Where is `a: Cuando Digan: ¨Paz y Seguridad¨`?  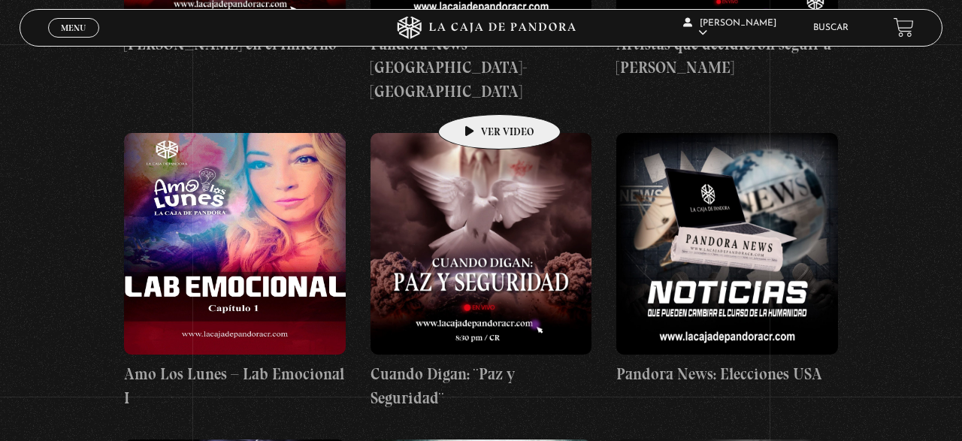
a: Cuando Digan: ¨Paz y Seguridad¨ is located at coordinates (481, 271).